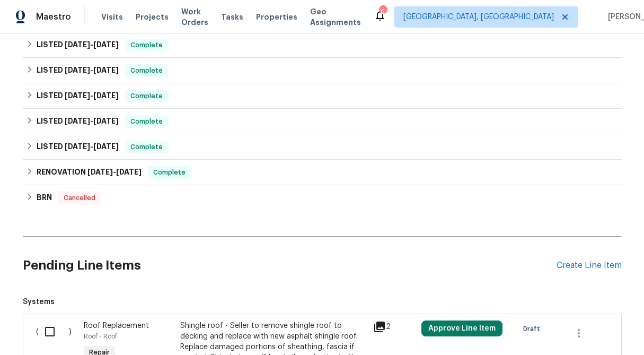  Describe the element at coordinates (152, 17) in the screenshot. I see `span: Projects` at that location.